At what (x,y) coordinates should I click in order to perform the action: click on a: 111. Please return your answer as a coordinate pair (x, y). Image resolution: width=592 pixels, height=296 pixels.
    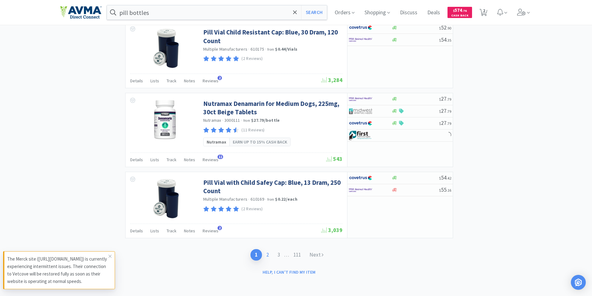
    Looking at the image, I should click on (297, 255).